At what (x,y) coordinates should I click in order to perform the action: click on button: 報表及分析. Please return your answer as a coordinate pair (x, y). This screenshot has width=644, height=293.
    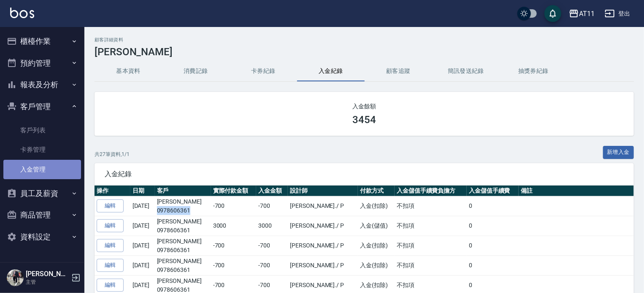
    Looking at the image, I should click on (42, 85).